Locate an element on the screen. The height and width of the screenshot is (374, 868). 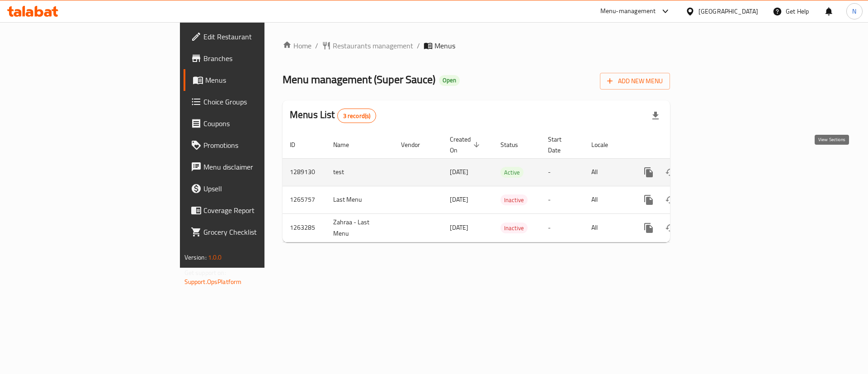
span: Menu disclaimer is located at coordinates (260, 167).